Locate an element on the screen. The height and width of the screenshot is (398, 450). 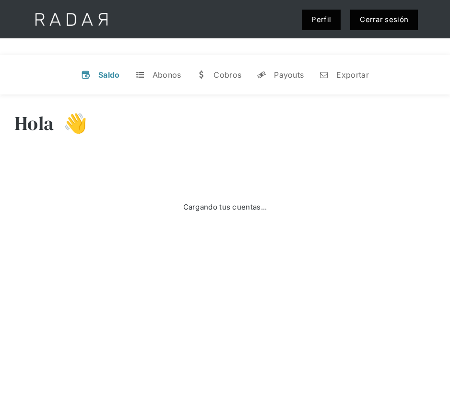
a: Cerrar sesión is located at coordinates (383, 20).